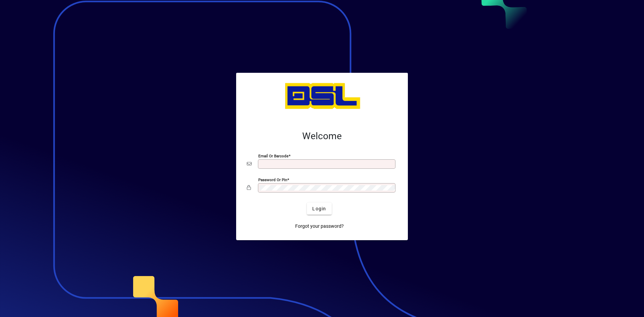 This screenshot has height=317, width=644. Describe the element at coordinates (318, 208) in the screenshot. I see `button: Login` at that location.